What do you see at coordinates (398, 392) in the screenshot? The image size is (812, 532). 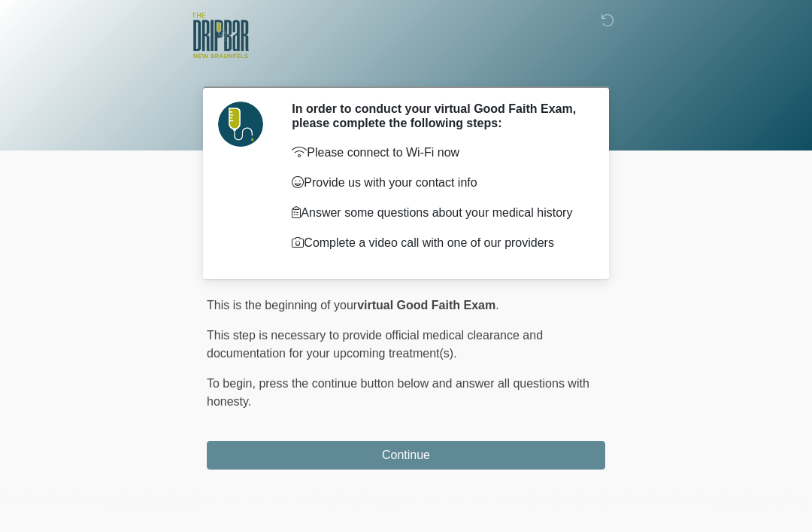 I see `span: press the continue button below and answer all questions with honesty.` at bounding box center [398, 392].